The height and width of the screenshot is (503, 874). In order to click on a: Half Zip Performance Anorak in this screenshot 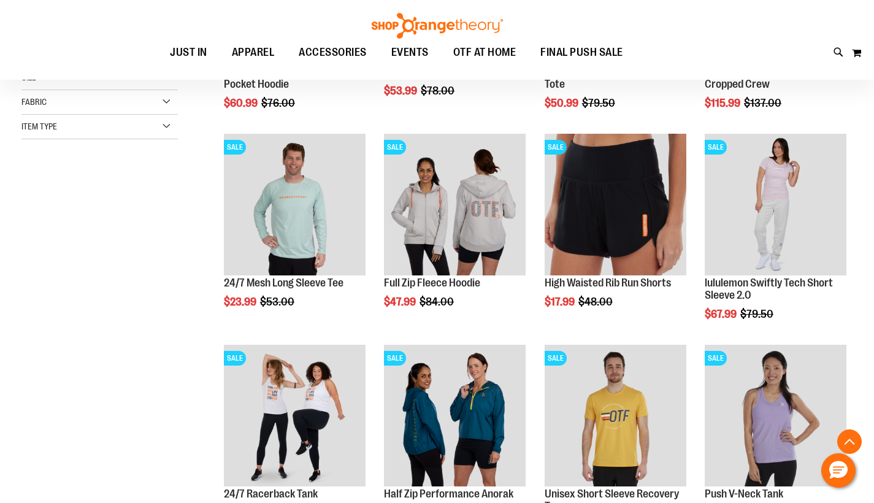, I will do `click(448, 494)`.